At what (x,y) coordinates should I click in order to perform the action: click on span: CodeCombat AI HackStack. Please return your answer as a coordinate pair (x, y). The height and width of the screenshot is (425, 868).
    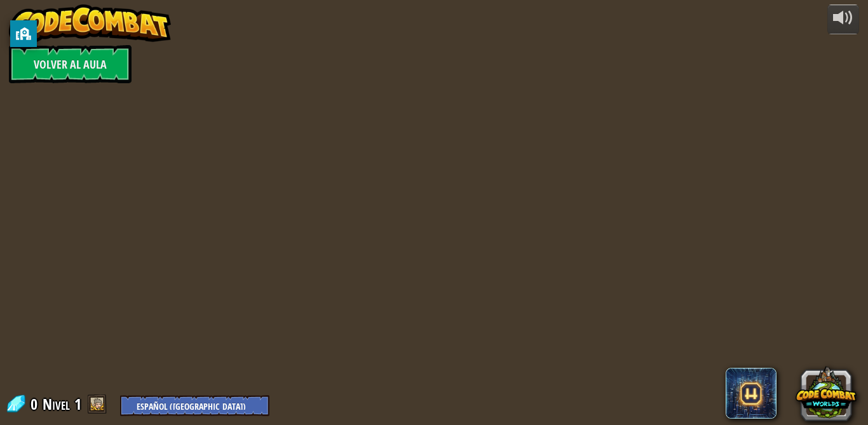
    Looking at the image, I should click on (751, 393).